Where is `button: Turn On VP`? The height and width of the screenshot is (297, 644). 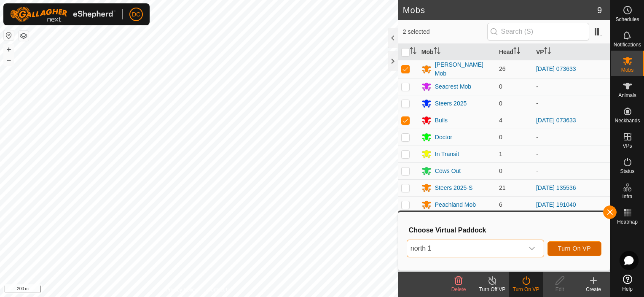
button: Turn On VP is located at coordinates (575, 248).